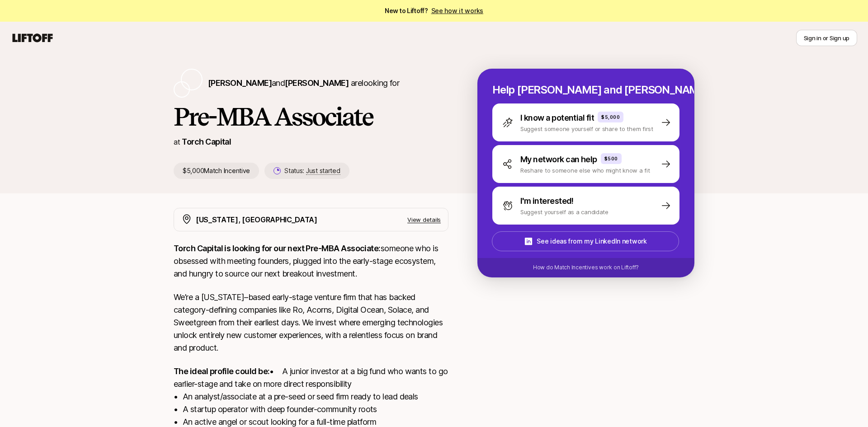 This screenshot has height=427, width=868. I want to click on p: $500, so click(611, 158).